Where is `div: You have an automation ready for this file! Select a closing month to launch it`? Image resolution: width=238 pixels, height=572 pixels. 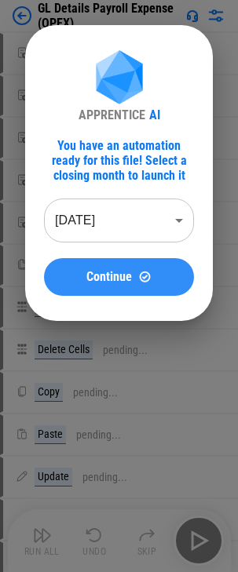
div: You have an automation ready for this file! Select a closing month to launch it is located at coordinates (118, 160).